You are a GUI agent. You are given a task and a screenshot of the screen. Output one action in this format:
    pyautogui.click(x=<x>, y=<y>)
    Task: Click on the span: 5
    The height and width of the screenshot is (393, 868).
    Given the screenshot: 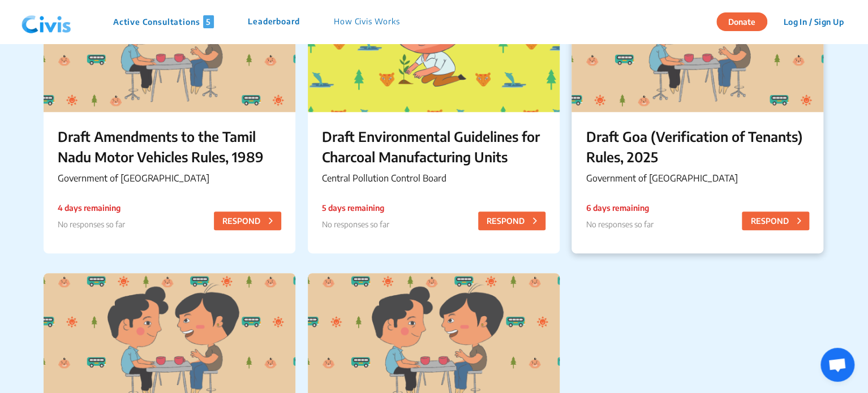 What is the action you would take?
    pyautogui.click(x=208, y=22)
    